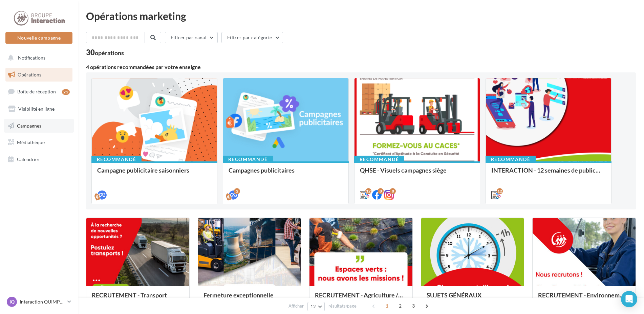 This screenshot has height=314, width=644. Describe the element at coordinates (361, 16) in the screenshot. I see `div: Opérations marketing` at that location.